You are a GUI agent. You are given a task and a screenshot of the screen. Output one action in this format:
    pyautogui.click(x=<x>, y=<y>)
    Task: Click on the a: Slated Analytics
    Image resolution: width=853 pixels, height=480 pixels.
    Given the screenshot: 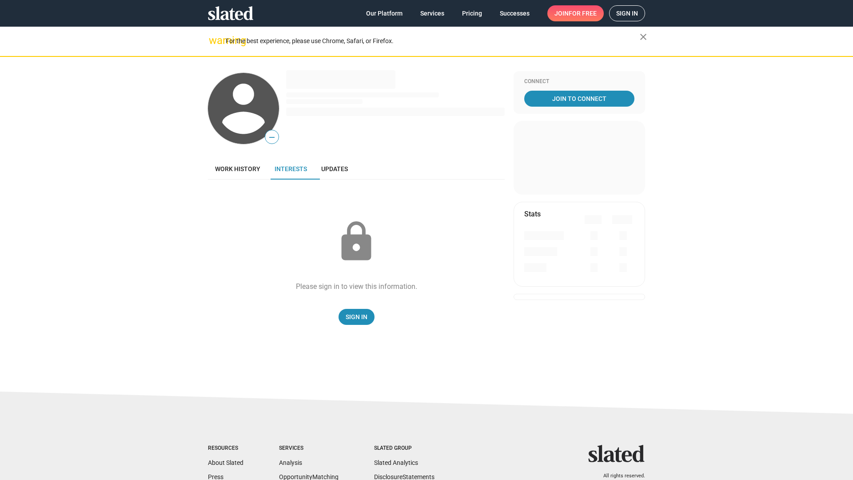 What is the action you would take?
    pyautogui.click(x=396, y=462)
    